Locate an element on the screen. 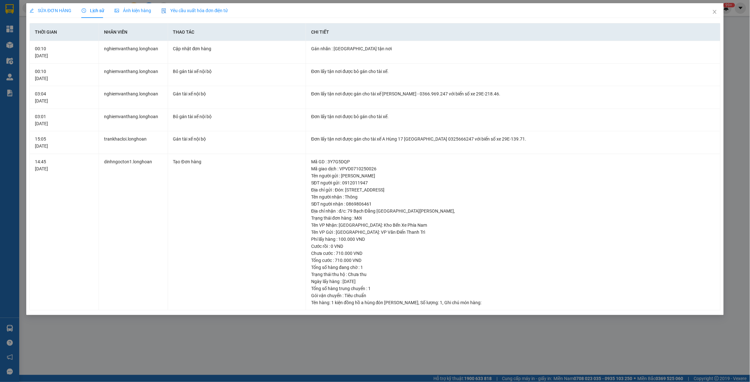 This screenshot has height=382, width=750. div: Trạng thái thu hộ : Chưa thu is located at coordinates (513, 274).